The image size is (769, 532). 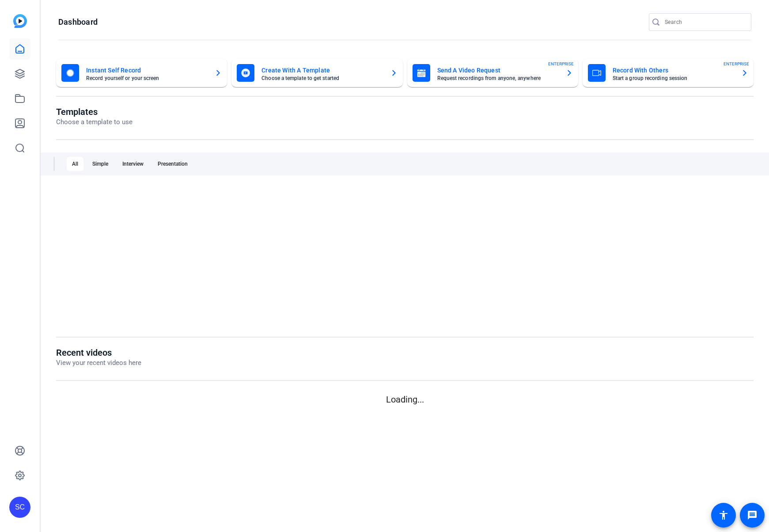 I want to click on mat-card-subtitle: Choose a template to get started, so click(x=323, y=78).